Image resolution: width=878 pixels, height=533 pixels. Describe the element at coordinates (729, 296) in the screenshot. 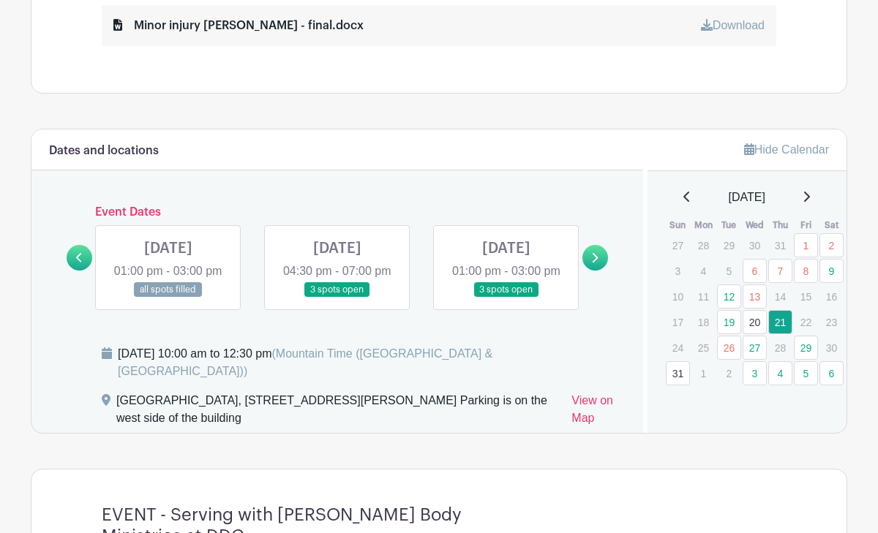

I see `a: 12` at that location.